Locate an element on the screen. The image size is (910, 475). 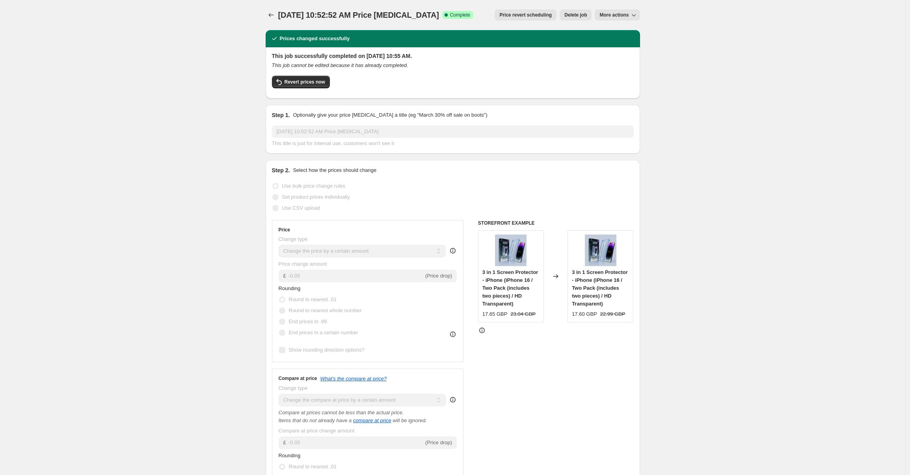
span: Compare at price change amount is located at coordinates (316, 430).